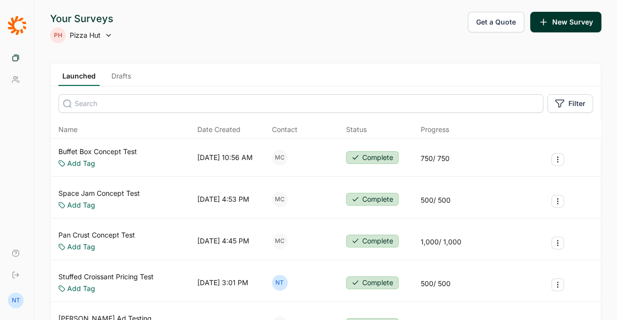 The height and width of the screenshot is (320, 617). Describe the element at coordinates (82, 19) in the screenshot. I see `div: Your Surveys` at that location.